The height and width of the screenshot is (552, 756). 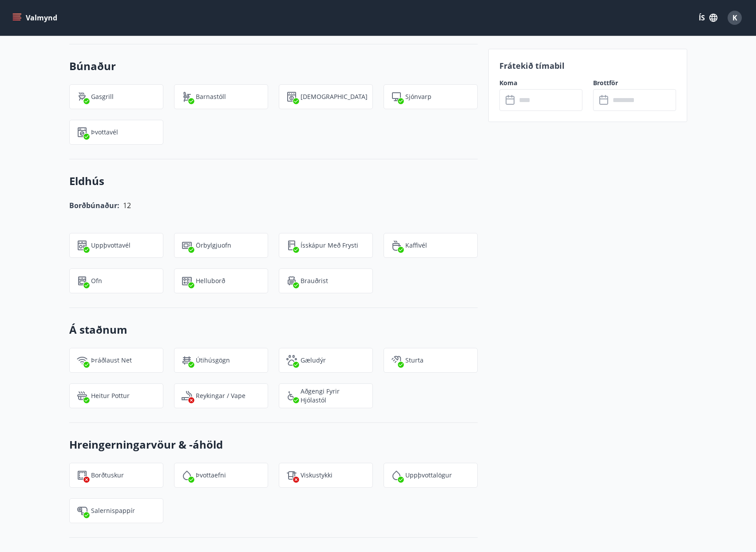 I want to click on img: pxcaIm5dSOV3FS4whs1soiYWTwFQvksT25a9J10C.svg, so click(x=292, y=360).